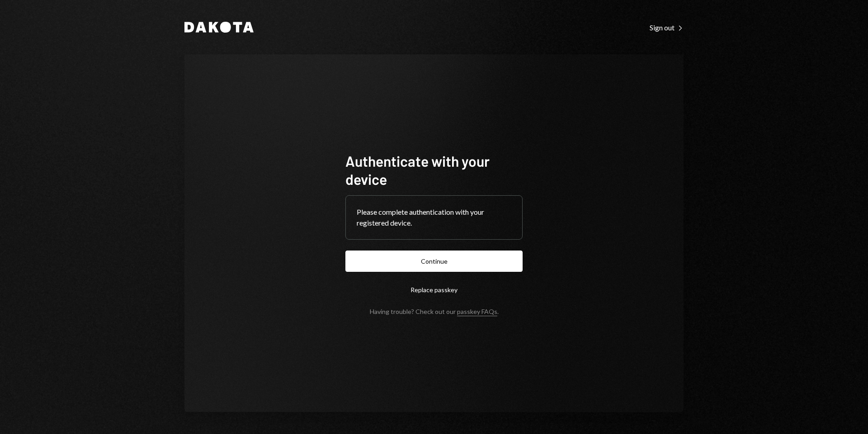 This screenshot has width=868, height=434. I want to click on div: Having trouble? Check out our ., so click(434, 311).